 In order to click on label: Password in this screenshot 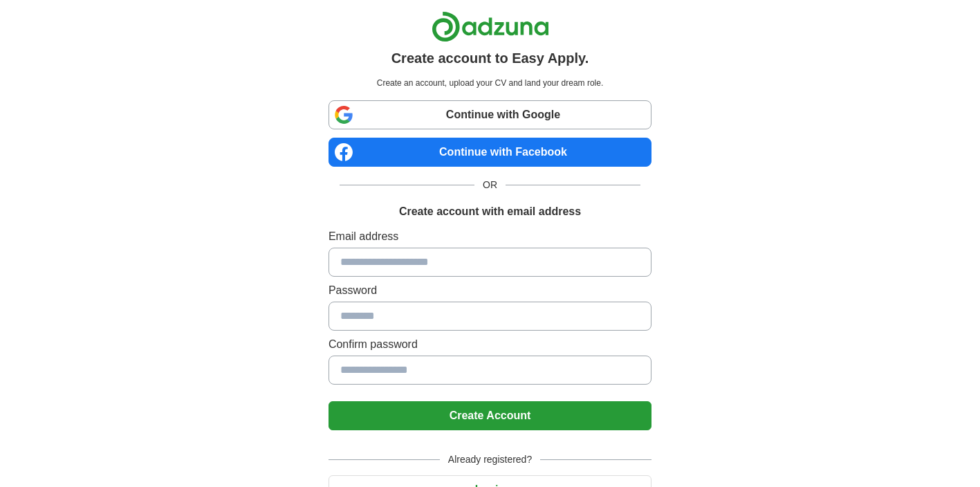, I will do `click(490, 290)`.